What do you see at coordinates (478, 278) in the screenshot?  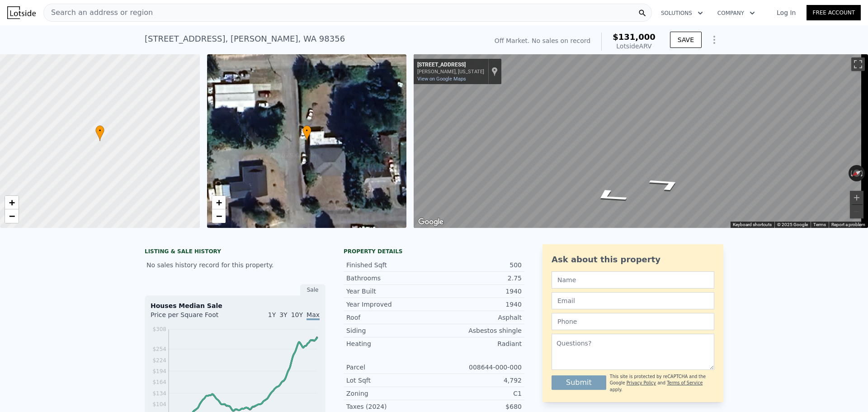 I see `div: 2.75` at bounding box center [478, 278].